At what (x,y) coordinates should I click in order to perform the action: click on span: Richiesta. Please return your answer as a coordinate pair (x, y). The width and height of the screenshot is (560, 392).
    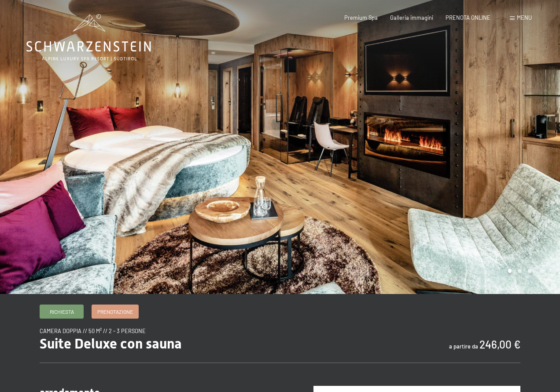
    Looking at the image, I should click on (62, 312).